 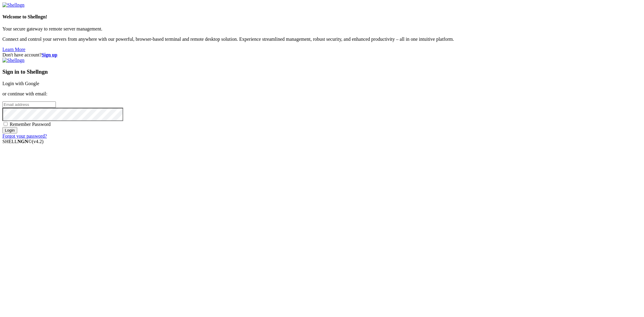 I want to click on p: Connect and control your servers from anywhere with our powerful, browser-based terminal and remo..., so click(x=322, y=39).